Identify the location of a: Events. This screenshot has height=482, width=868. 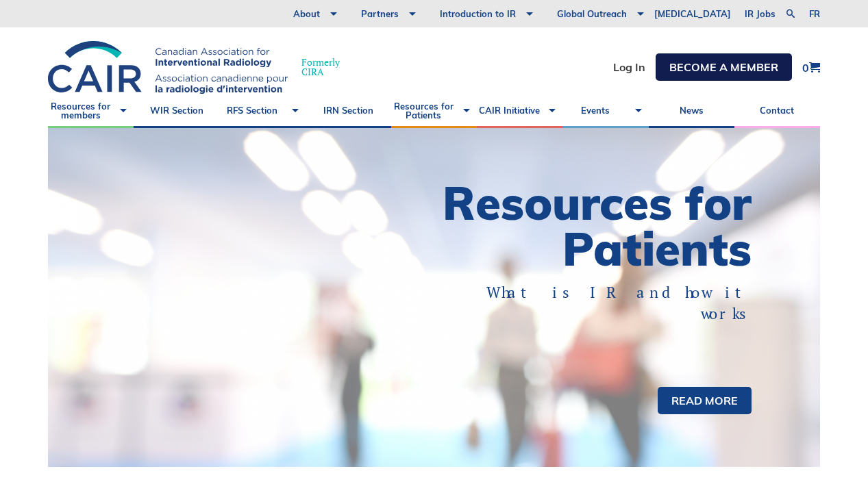
(605, 111).